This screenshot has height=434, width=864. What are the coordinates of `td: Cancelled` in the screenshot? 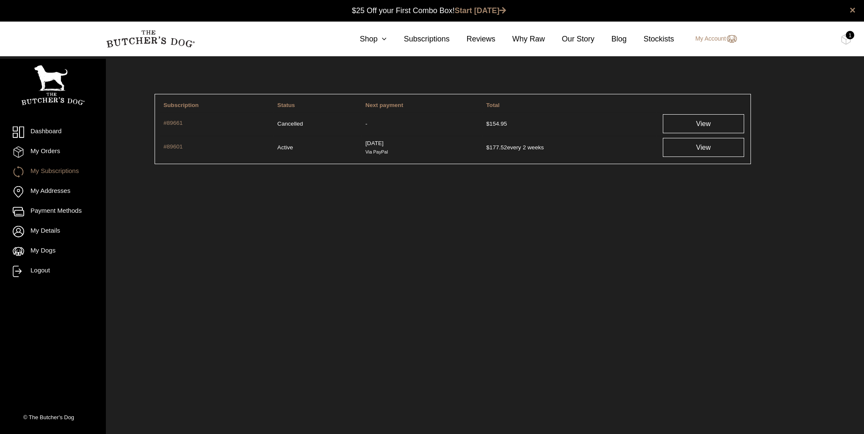 It's located at (317, 124).